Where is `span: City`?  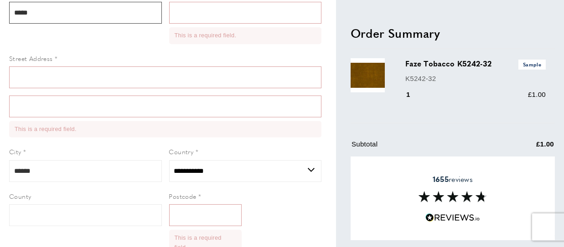
span: City is located at coordinates (15, 152).